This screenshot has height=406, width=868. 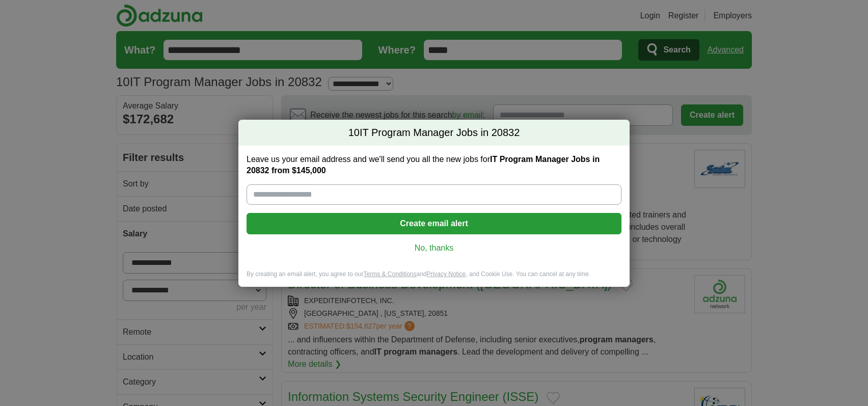 What do you see at coordinates (434, 278) in the screenshot?
I see `div: By creating an email alert, you agree to our and , and Cookie Use. You can cancel at any time.` at bounding box center [434, 278].